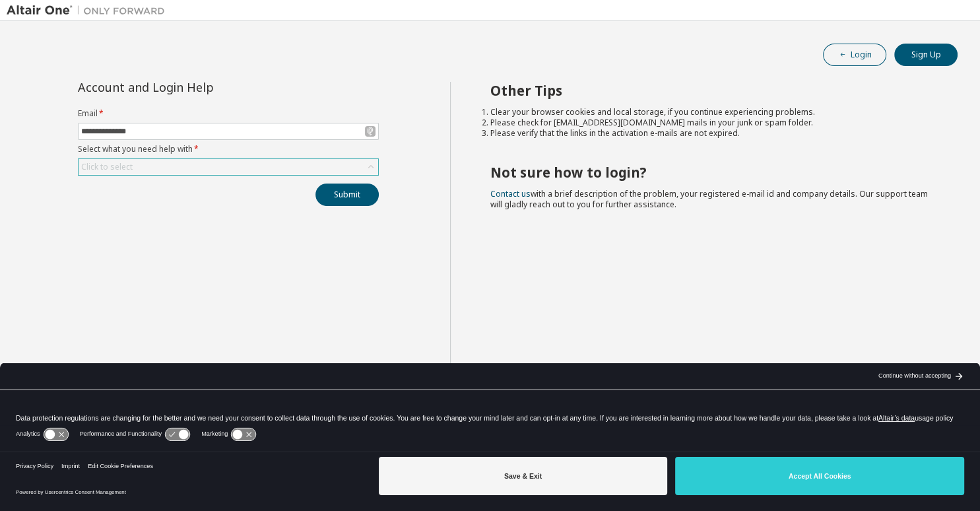  Describe the element at coordinates (926, 54) in the screenshot. I see `button: Sign Up` at that location.